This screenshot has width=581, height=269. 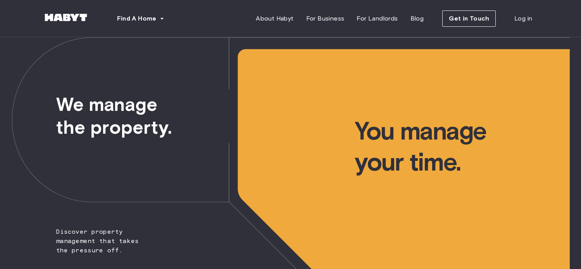 What do you see at coordinates (523, 19) in the screenshot?
I see `span: Log in` at bounding box center [523, 19].